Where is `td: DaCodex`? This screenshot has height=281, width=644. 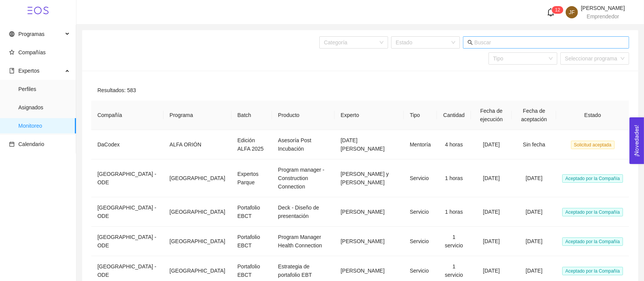
td: DaCodex is located at coordinates (127, 144).